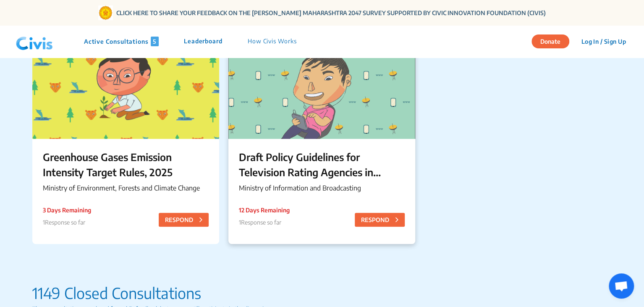 The height and width of the screenshot is (307, 644). Describe the element at coordinates (203, 41) in the screenshot. I see `p: Leaderboard` at that location.